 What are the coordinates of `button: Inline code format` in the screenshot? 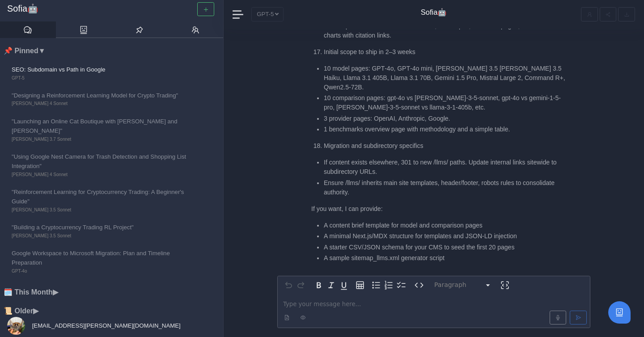 It's located at (419, 285).